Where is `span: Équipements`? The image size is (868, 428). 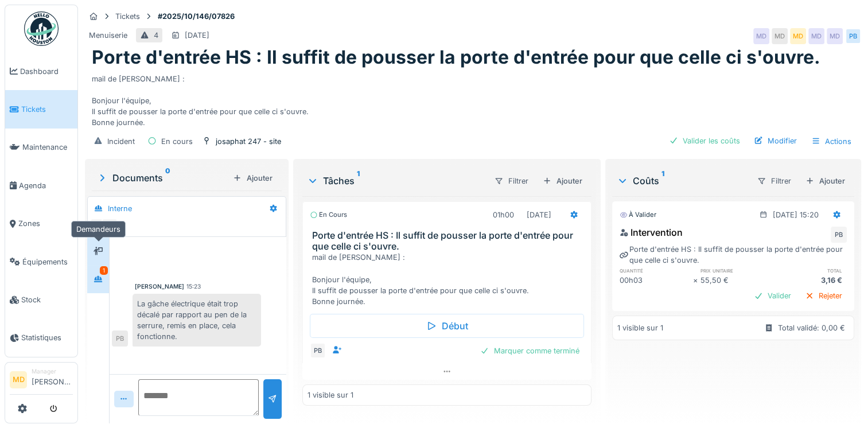
span: Équipements is located at coordinates (48, 262).